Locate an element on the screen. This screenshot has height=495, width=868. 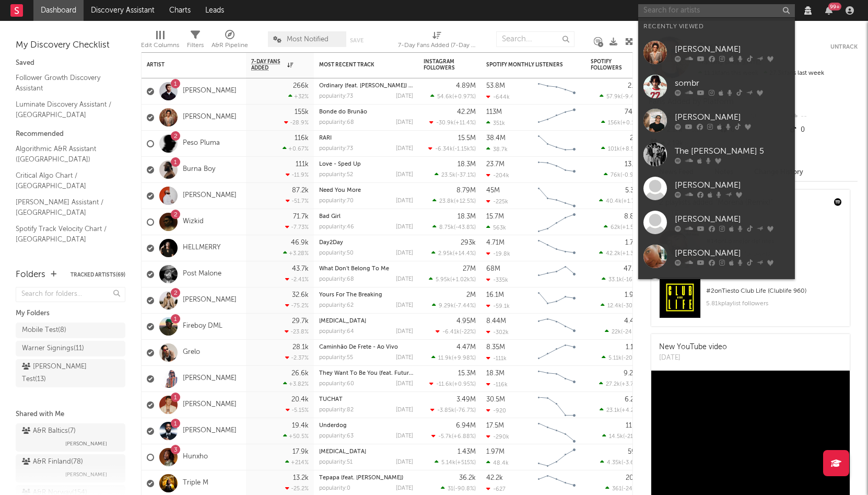
input: Search for artists is located at coordinates (717, 11).